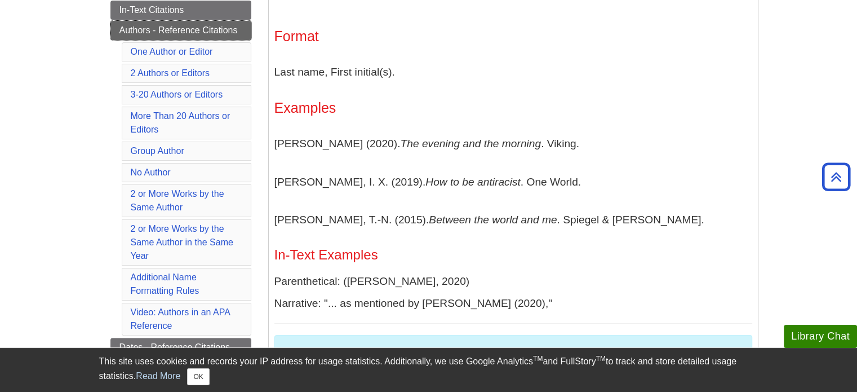  What do you see at coordinates (471, 143) in the screenshot?
I see `i: The evening and the morning` at bounding box center [471, 143].